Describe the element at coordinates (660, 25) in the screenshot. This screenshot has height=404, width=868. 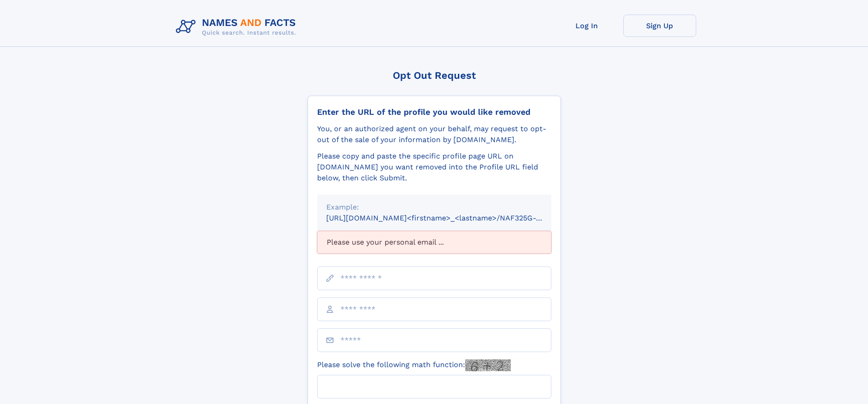
I see `a: Sign Up` at that location.